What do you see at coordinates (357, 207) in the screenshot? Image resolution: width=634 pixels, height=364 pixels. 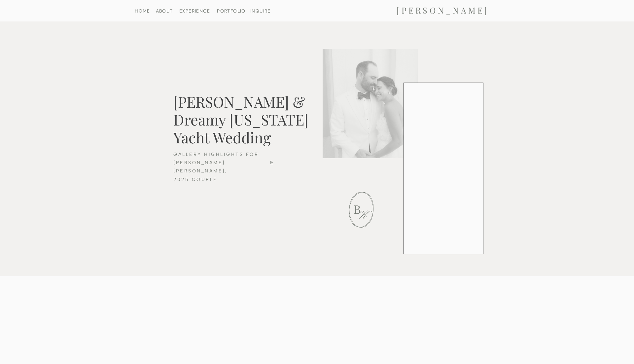 I see `h2: B` at bounding box center [357, 207].